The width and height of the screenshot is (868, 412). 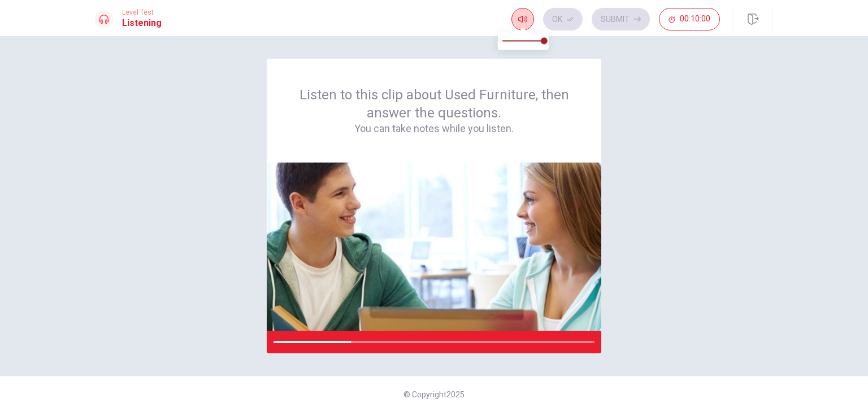 What do you see at coordinates (142, 12) in the screenshot?
I see `span: Level Test` at bounding box center [142, 12].